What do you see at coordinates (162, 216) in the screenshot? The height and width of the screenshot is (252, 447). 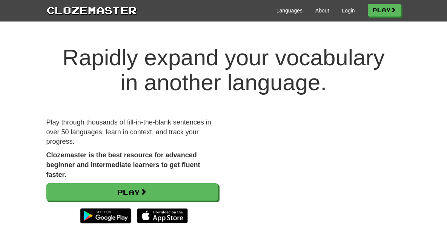 I see `img: Download_on_the_App_Store_Badge_US-UK_135x40-25178aeef6eb6b83b96f5f2d004eda3bffbb37122de64afbaef7...` at bounding box center [162, 216].